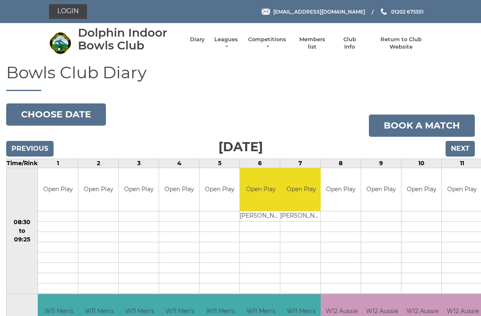  Describe the element at coordinates (22, 163) in the screenshot. I see `td: Time/Rink` at that location.